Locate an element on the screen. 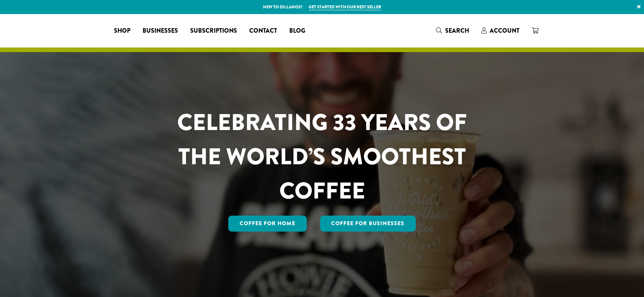 This screenshot has height=297, width=644. h1: CELEBRATING 33 YEARS OF THE WORLD’S SMOOTHEST COFFEE is located at coordinates (322, 156).